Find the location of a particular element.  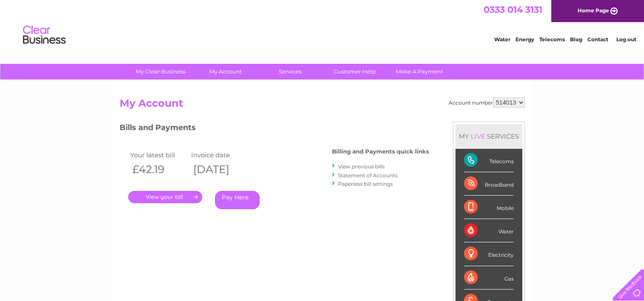

a: My Clear Business is located at coordinates (161, 71).